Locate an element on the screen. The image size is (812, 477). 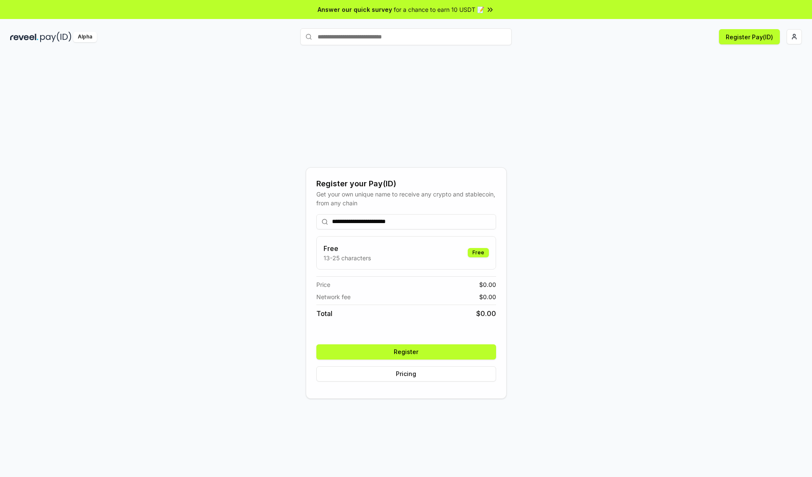
div: Alpha is located at coordinates (85, 37).